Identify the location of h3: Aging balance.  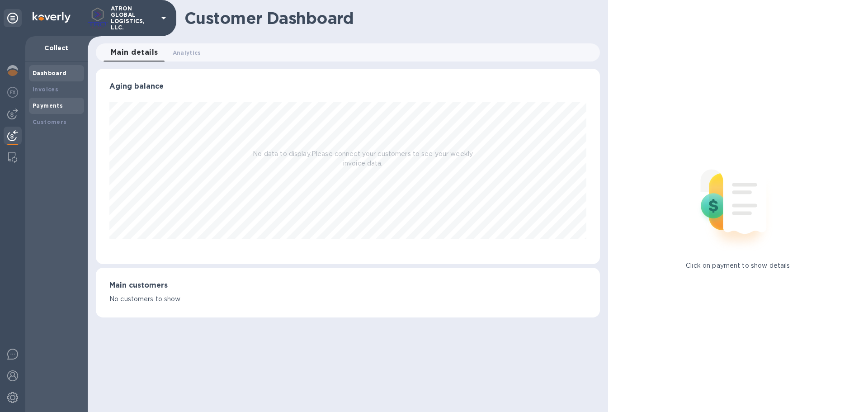
(347, 87).